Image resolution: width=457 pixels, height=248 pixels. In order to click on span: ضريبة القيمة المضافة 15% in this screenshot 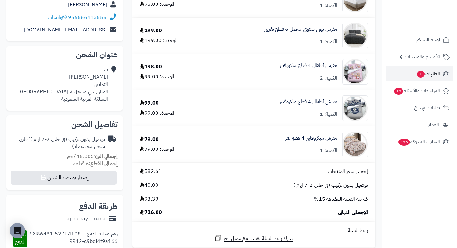, I will do `click(341, 199)`.